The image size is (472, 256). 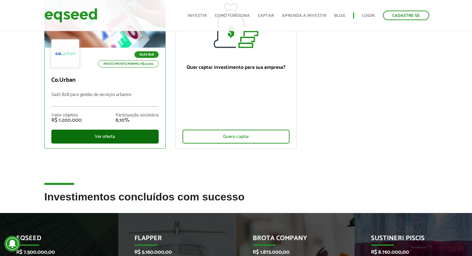 I want to click on a: Cadastre-se, so click(x=406, y=15).